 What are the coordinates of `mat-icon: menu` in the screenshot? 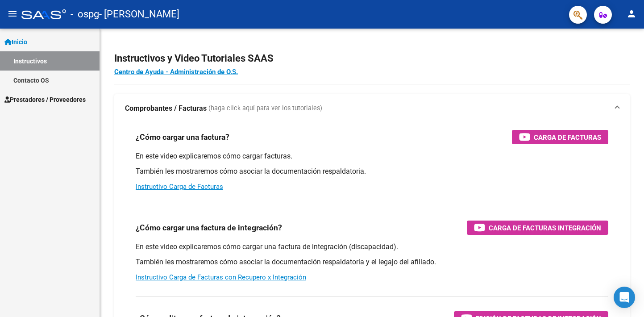 It's located at (12, 14).